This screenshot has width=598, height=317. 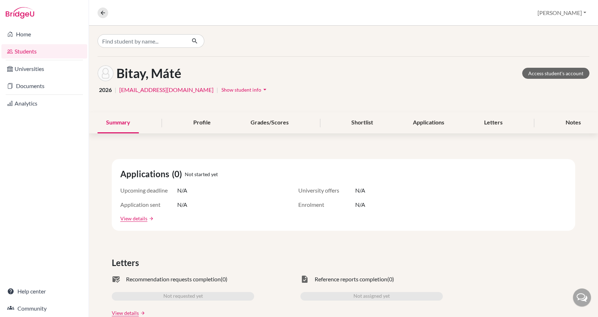 What do you see at coordinates (146, 174) in the screenshot?
I see `span: Applications` at bounding box center [146, 174].